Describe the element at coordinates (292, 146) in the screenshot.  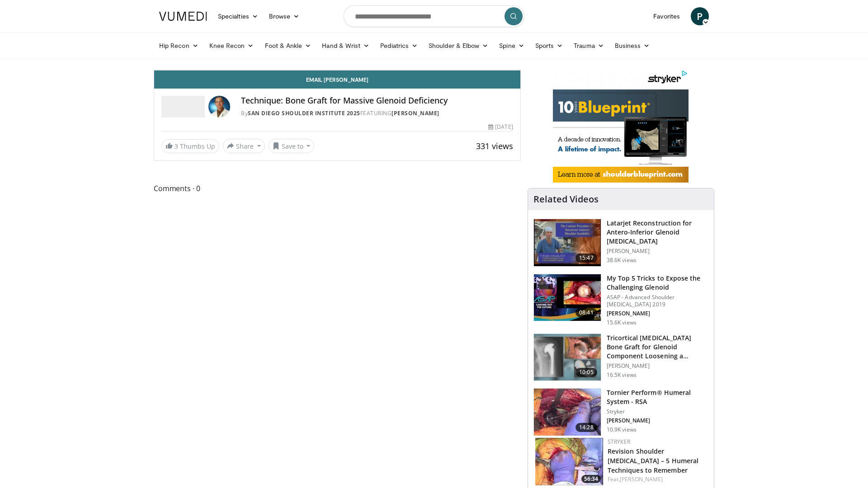
I see `button: Save to` at that location.